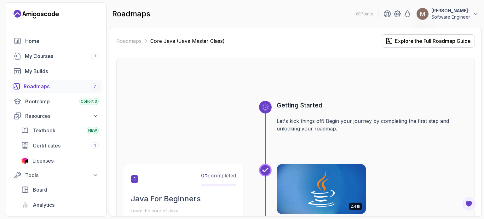  What do you see at coordinates (43, 161) in the screenshot?
I see `span: Licenses` at bounding box center [43, 161].